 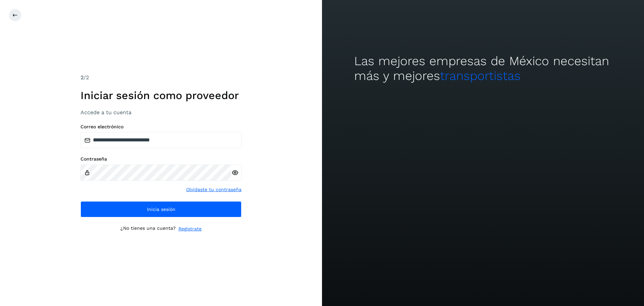 What do you see at coordinates (148, 229) in the screenshot?
I see `p: ¿No tienes una cuenta?` at bounding box center [148, 229].